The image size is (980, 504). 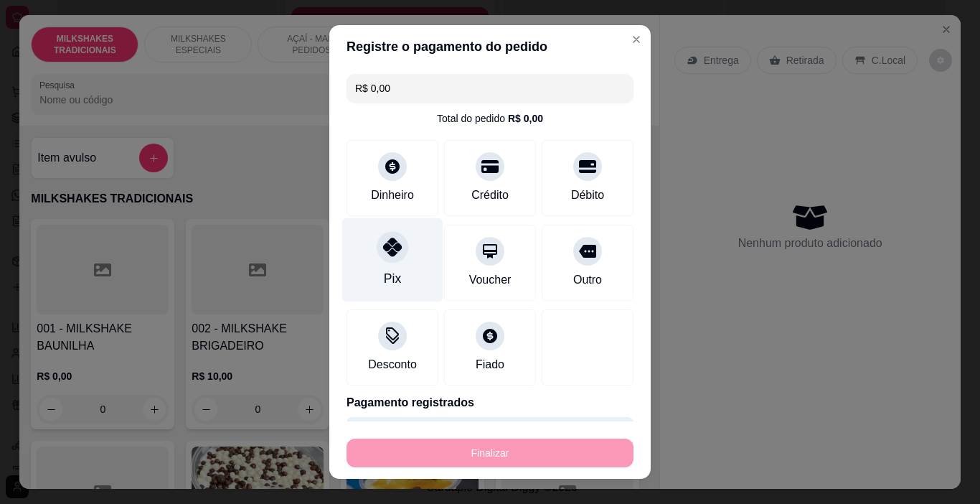 I want to click on div: Dinheiro, so click(x=393, y=195).